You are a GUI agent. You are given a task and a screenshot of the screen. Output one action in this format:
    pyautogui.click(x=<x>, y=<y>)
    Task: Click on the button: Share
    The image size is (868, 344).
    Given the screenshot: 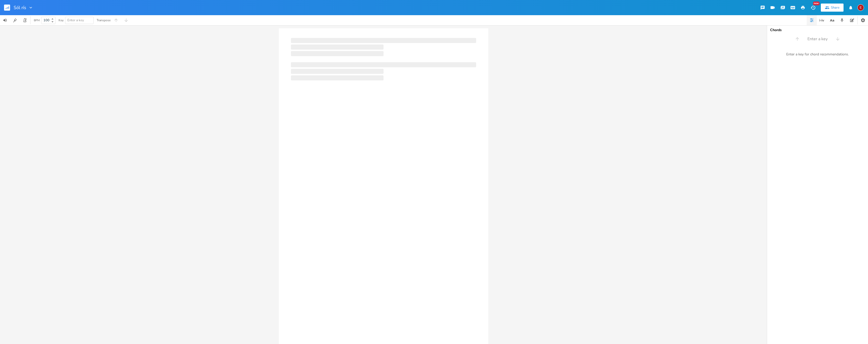 What is the action you would take?
    pyautogui.click(x=832, y=7)
    